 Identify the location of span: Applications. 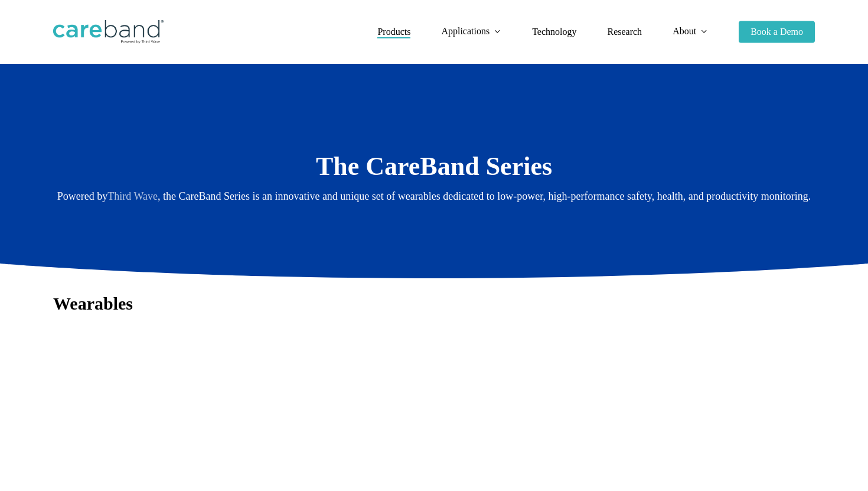
(466, 30).